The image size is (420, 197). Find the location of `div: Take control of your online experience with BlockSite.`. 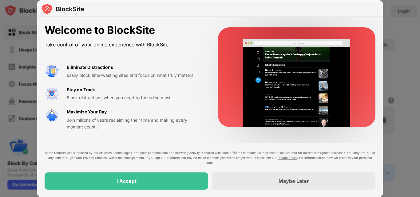

div: Take control of your online experience with BlockSite. is located at coordinates (124, 45).